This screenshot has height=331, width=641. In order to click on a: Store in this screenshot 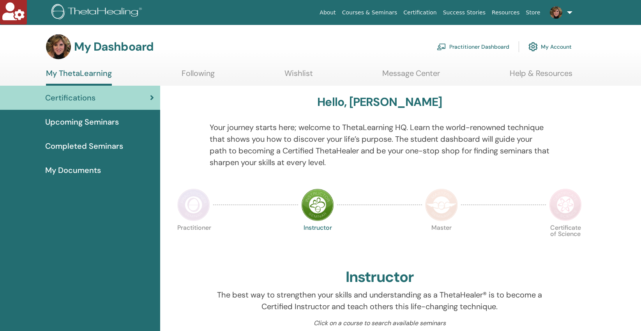, I will do `click(533, 12)`.